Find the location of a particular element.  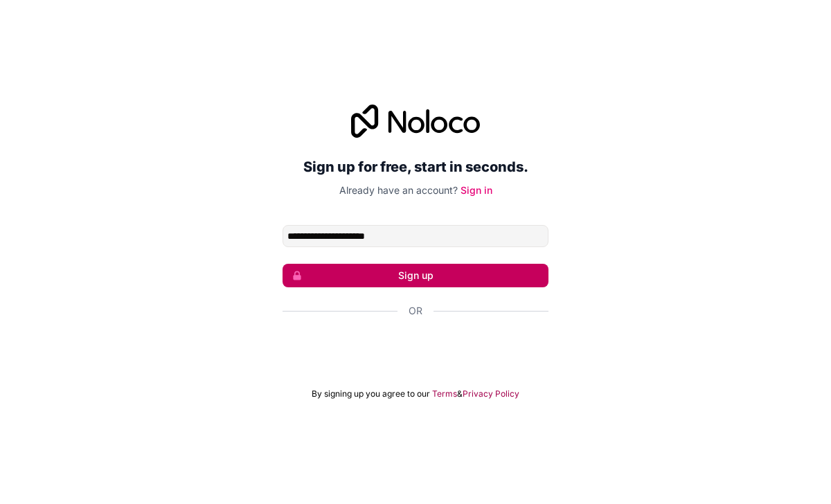

input: Email address is located at coordinates (415, 236).